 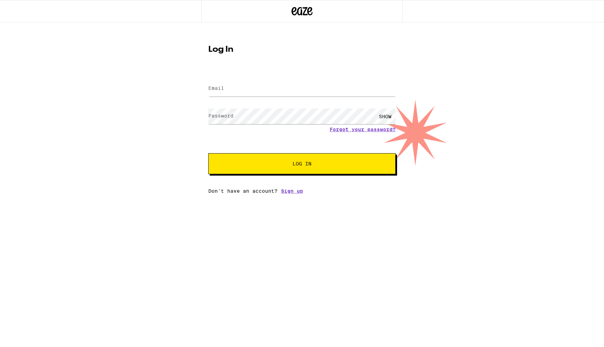 What do you see at coordinates (292, 191) in the screenshot?
I see `a: Sign up` at bounding box center [292, 191].